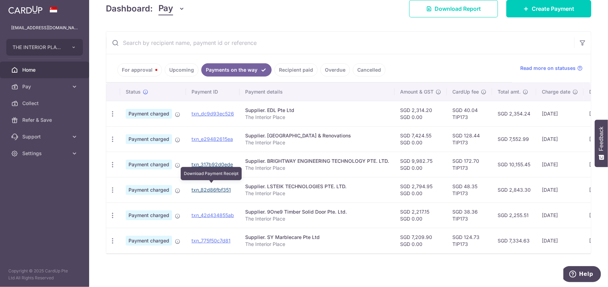 The width and height of the screenshot is (608, 287). Describe the element at coordinates (317, 110) in the screenshot. I see `div: Supplier. EDL Pte Ltd` at that location.